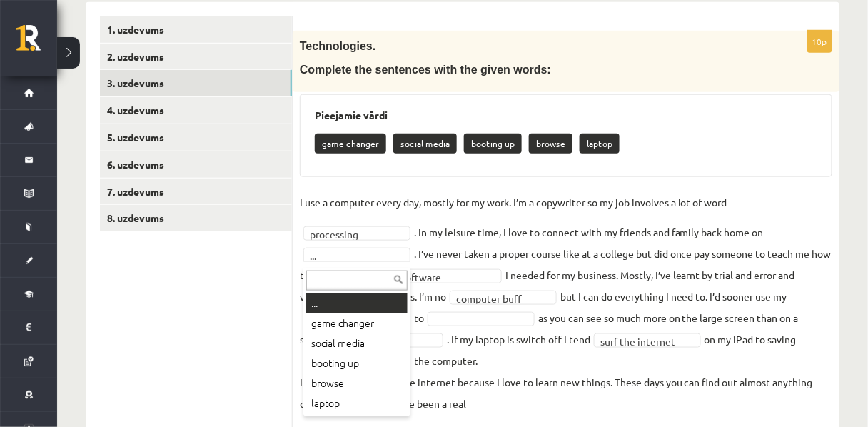  What do you see at coordinates (357, 364) in the screenshot?
I see `div: booting up` at bounding box center [357, 364].